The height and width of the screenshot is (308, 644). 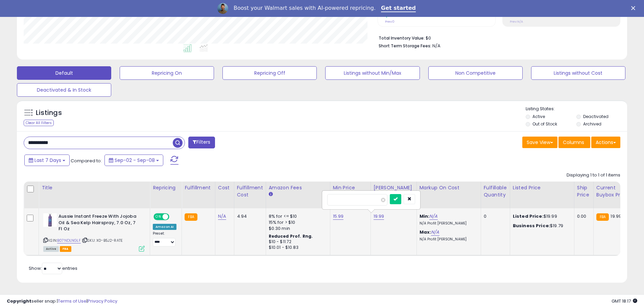 What do you see at coordinates (50, 220) in the screenshot?
I see `img: 61e0-PkDaRL._SL40_.jpg` at bounding box center [50, 220].